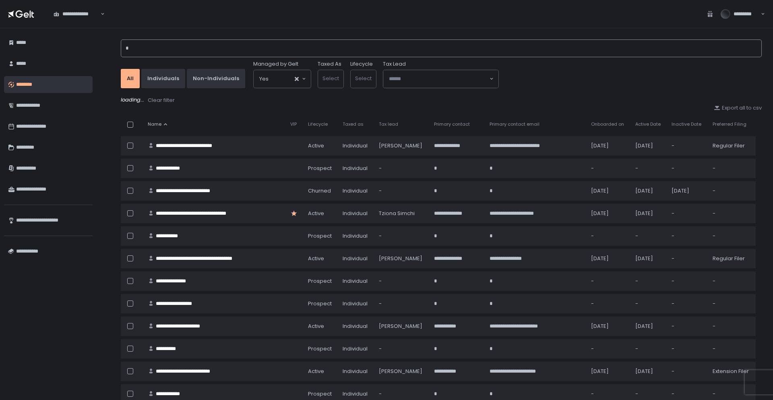  I want to click on div: Non-Individuals, so click(216, 79).